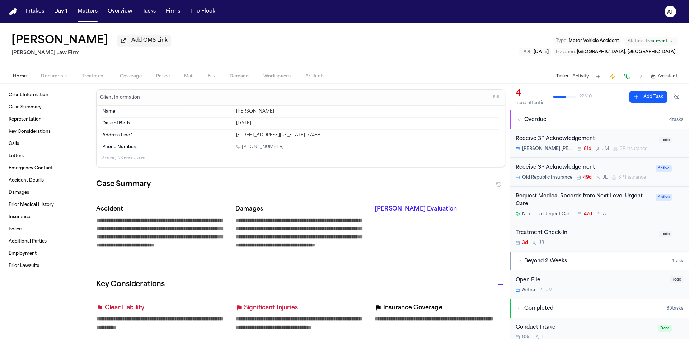 The width and height of the screenshot is (689, 339). Describe the element at coordinates (277, 76) in the screenshot. I see `span: Workspaces` at that location.